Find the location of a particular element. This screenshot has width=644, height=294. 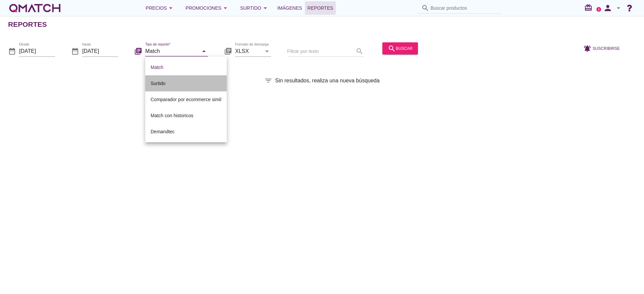

div: Demandtec is located at coordinates (186, 132).